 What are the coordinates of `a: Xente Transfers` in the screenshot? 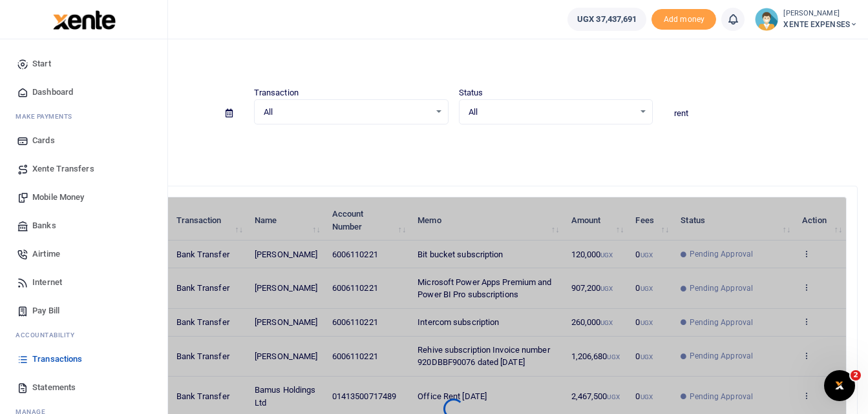 It's located at (83, 169).